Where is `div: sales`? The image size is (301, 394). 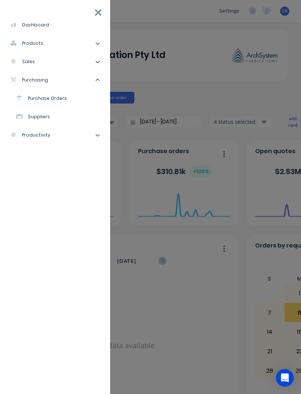 div: sales is located at coordinates (22, 62).